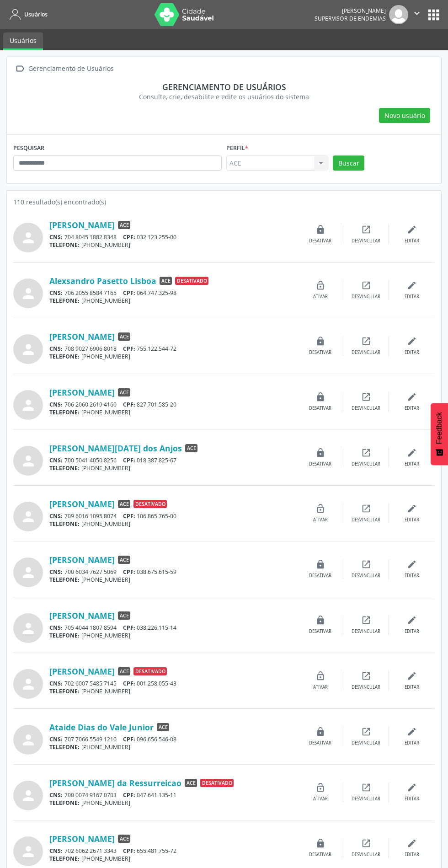 This screenshot has height=868, width=448. Describe the element at coordinates (23, 41) in the screenshot. I see `a: Usuários` at that location.